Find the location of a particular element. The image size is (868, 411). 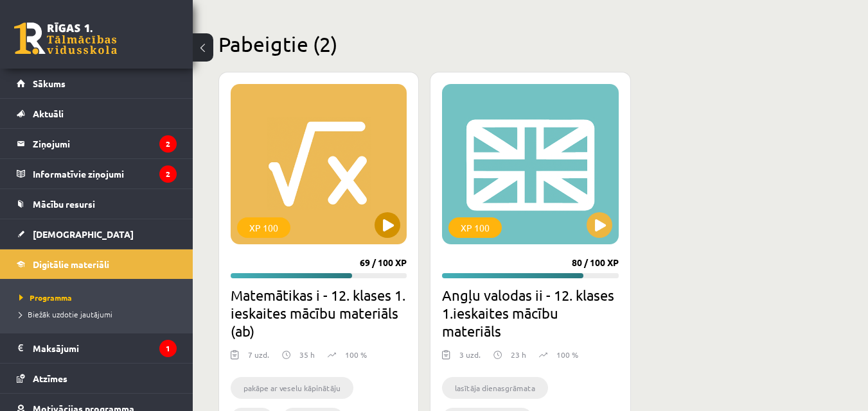

a: Informatīvie ziņojumi2 is located at coordinates (96, 174).